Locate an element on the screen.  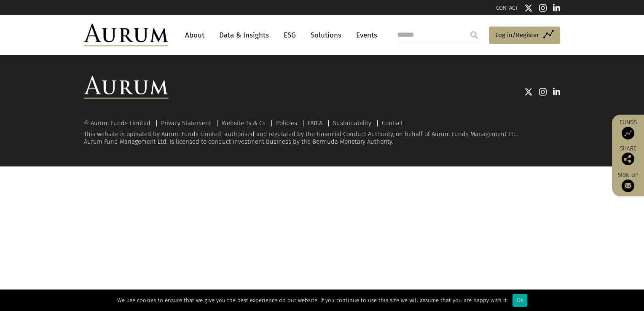
div: Share is located at coordinates (628, 156).